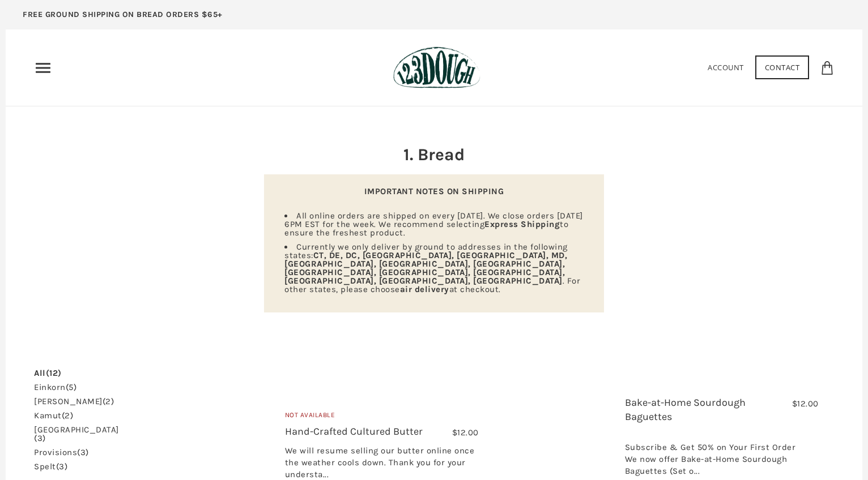 Image resolution: width=868 pixels, height=480 pixels. Describe the element at coordinates (783, 68) in the screenshot. I see `a: Contact` at that location.